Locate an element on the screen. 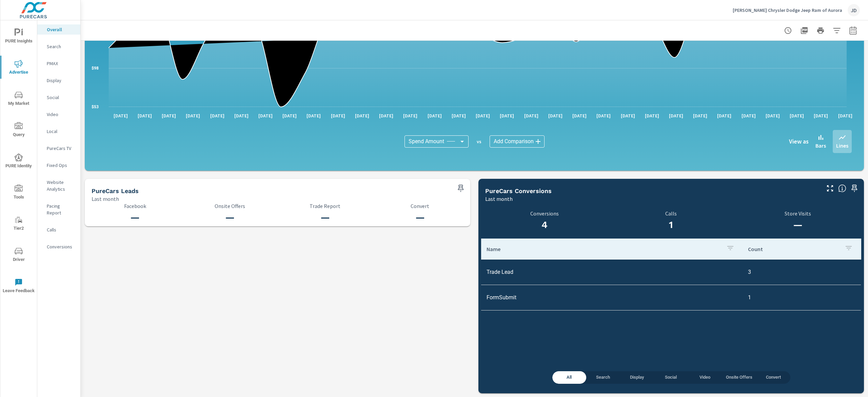 Image resolution: width=868 pixels, height=397 pixels. p: Video is located at coordinates (60, 114).